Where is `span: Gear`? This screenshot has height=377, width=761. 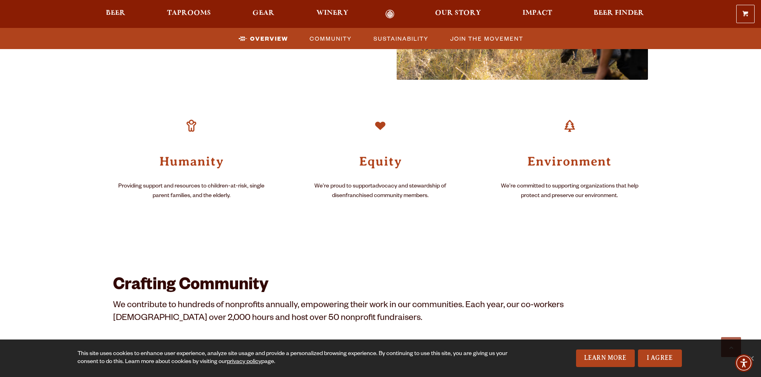 span: Gear is located at coordinates (263, 13).